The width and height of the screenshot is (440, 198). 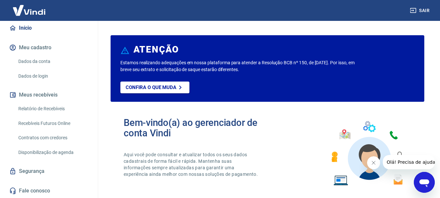 What do you see at coordinates (29, 10) in the screenshot?
I see `img: Vindi` at bounding box center [29, 10].